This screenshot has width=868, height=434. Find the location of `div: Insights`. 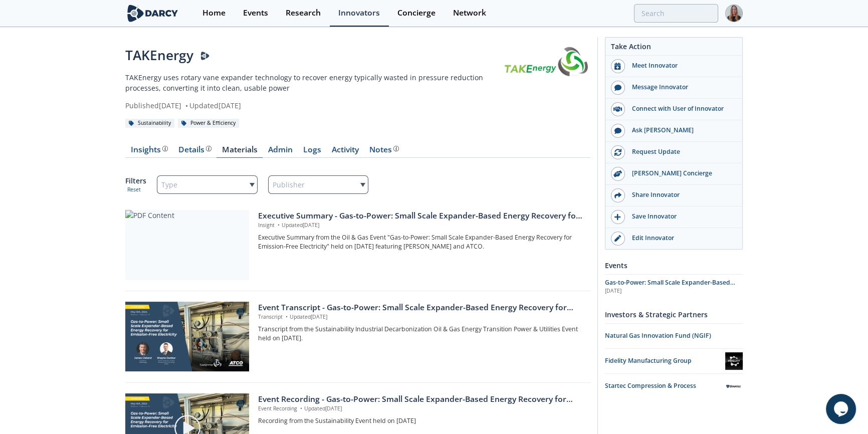

div: Insights is located at coordinates (150, 150).